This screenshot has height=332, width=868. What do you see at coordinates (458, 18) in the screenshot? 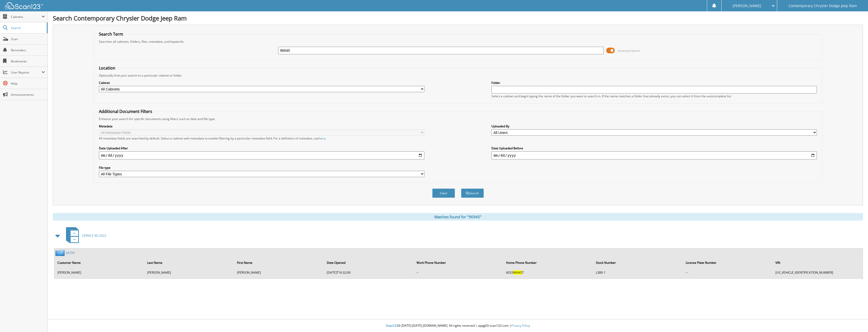
I see `h1: Search Contemporary Chrysler Dodge Jeep Ram` at bounding box center [458, 18].